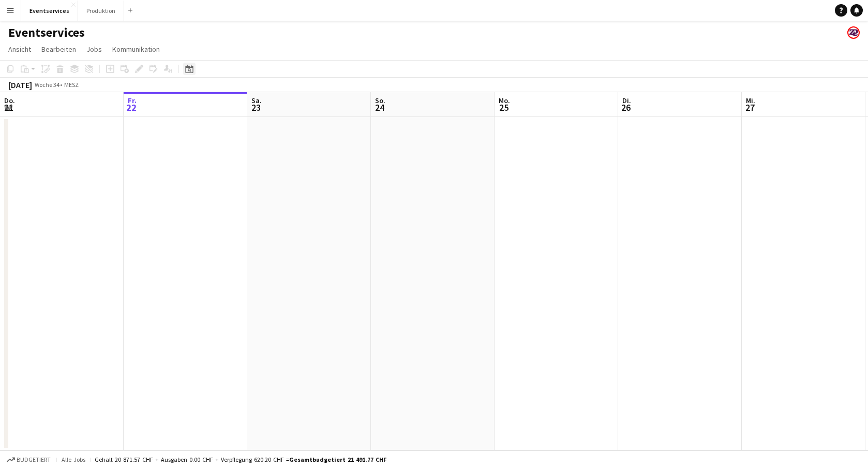  Describe the element at coordinates (136, 49) in the screenshot. I see `a: Kommunikation` at that location.